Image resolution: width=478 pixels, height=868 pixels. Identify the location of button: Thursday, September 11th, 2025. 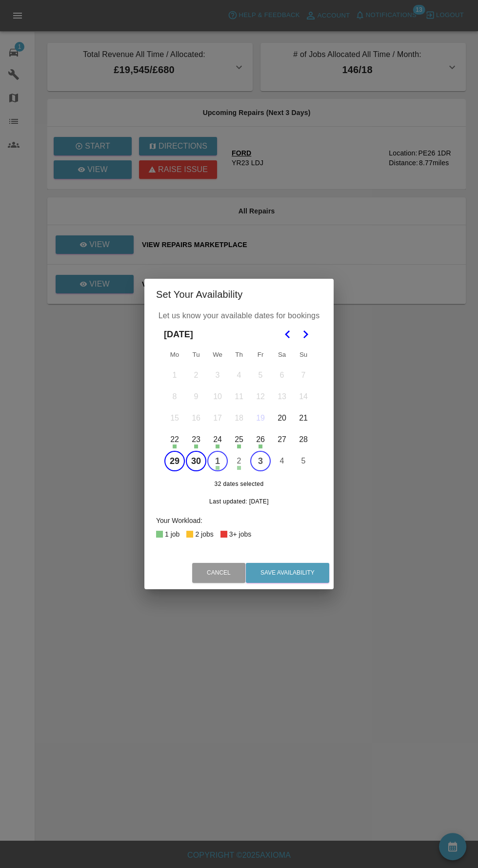
(239, 397).